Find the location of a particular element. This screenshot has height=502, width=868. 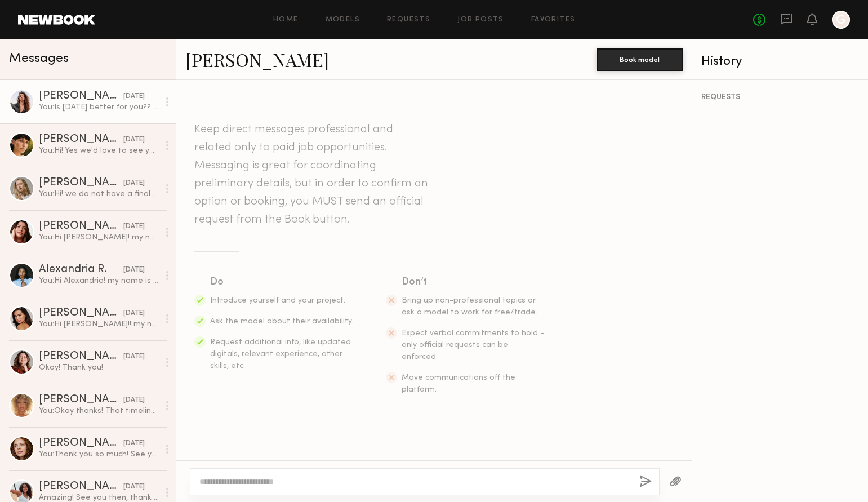

span: Ask the model about their availability. is located at coordinates (282, 321).